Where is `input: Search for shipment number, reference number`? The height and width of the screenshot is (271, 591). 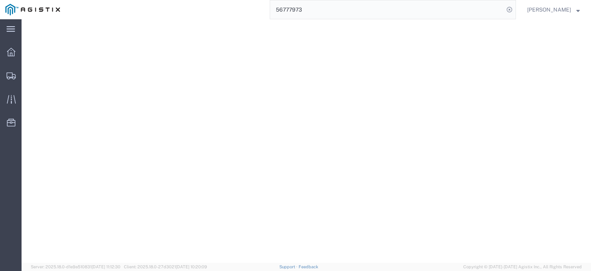 input: Search for shipment number, reference number is located at coordinates (387, 10).